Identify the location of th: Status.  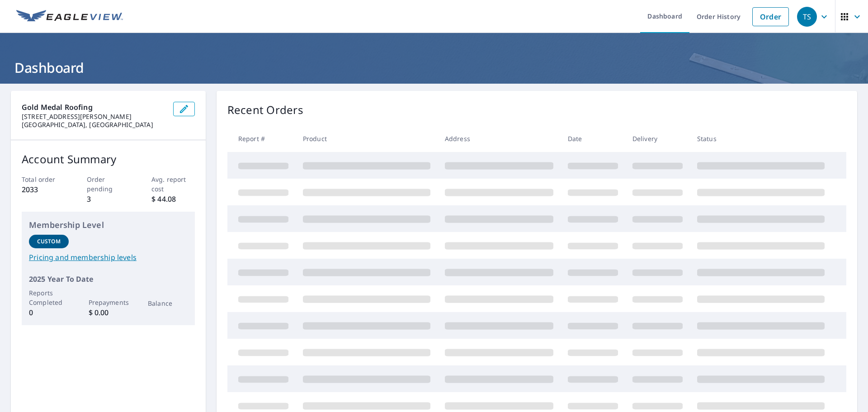
(761, 138).